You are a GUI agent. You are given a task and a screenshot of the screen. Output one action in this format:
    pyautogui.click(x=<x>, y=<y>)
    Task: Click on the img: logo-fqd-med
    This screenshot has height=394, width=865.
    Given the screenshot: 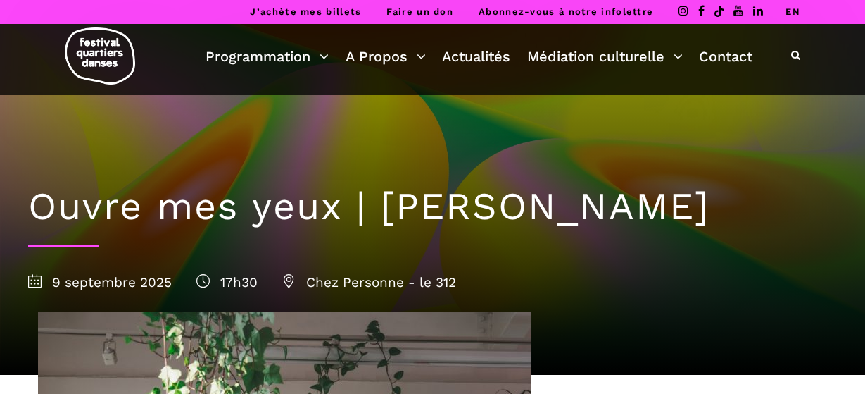 What is the action you would take?
    pyautogui.click(x=100, y=56)
    